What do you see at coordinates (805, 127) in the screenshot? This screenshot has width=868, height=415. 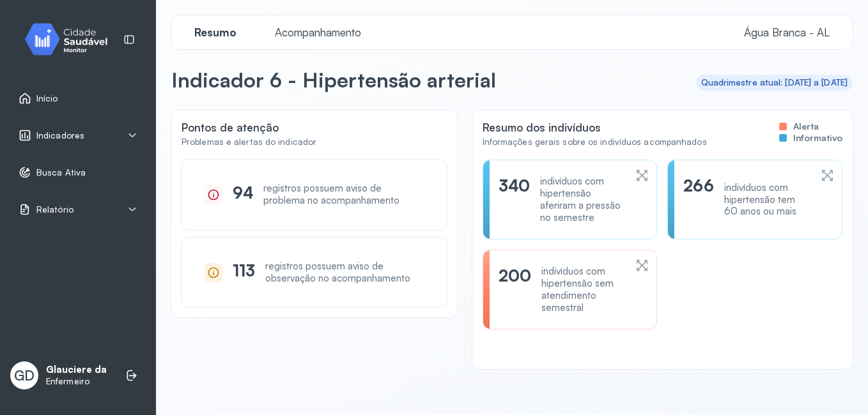 I see `span: Alerta` at bounding box center [805, 127].